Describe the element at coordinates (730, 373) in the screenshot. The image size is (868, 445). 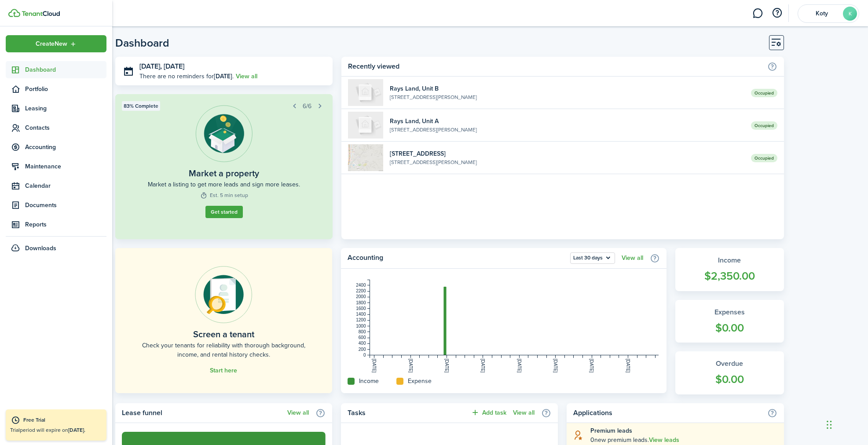
I see `a: Overdue$0.00` at that location.